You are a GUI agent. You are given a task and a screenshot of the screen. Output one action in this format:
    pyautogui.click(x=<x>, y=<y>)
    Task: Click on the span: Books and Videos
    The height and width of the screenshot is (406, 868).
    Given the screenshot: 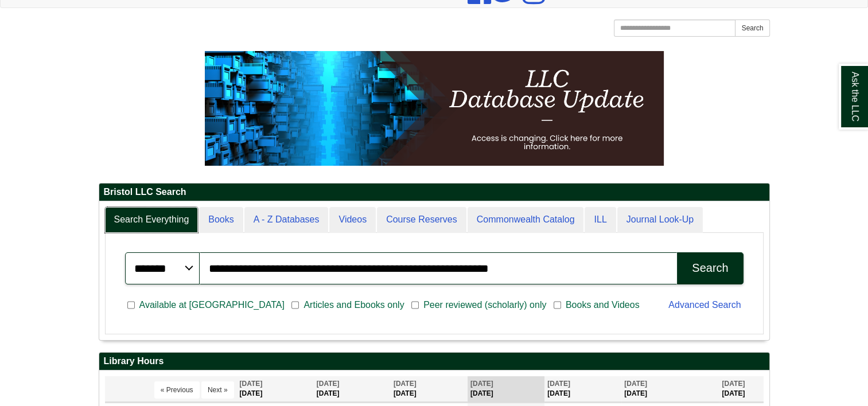 What is the action you would take?
    pyautogui.click(x=602, y=304)
    